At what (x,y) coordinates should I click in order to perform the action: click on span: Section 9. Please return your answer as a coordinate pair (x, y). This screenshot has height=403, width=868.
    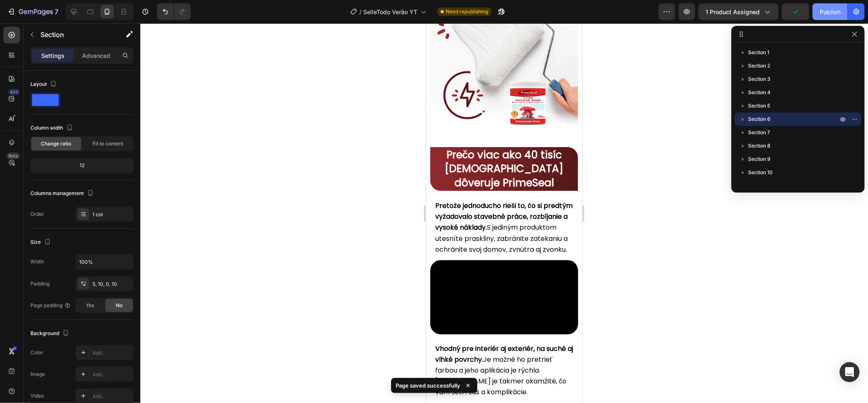
    Looking at the image, I should click on (759, 159).